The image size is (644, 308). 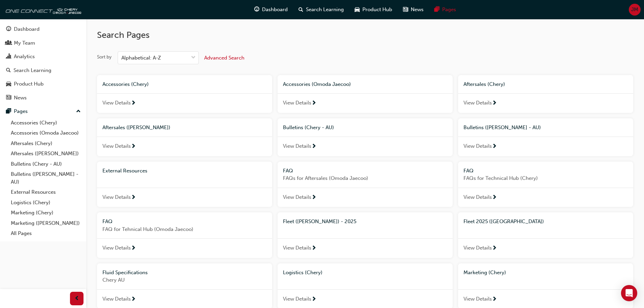 I want to click on a: News, so click(x=43, y=98).